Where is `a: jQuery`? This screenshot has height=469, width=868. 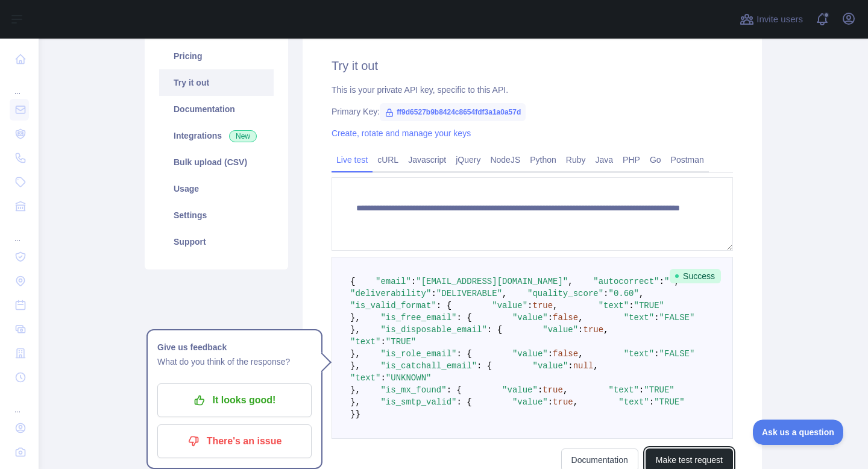
a: jQuery is located at coordinates (467, 160).